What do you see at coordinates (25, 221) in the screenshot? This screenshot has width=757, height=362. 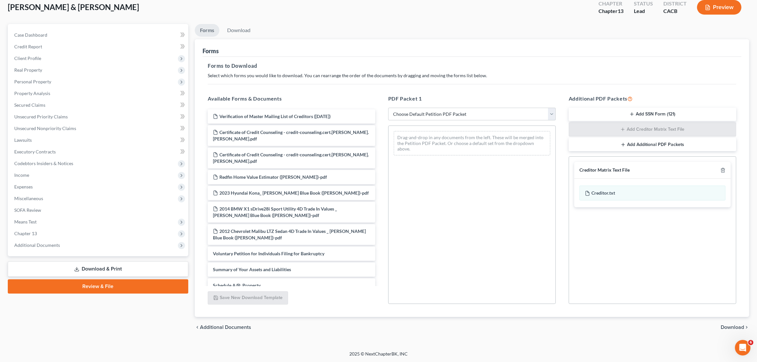 I see `span: Means Test` at bounding box center [25, 221].